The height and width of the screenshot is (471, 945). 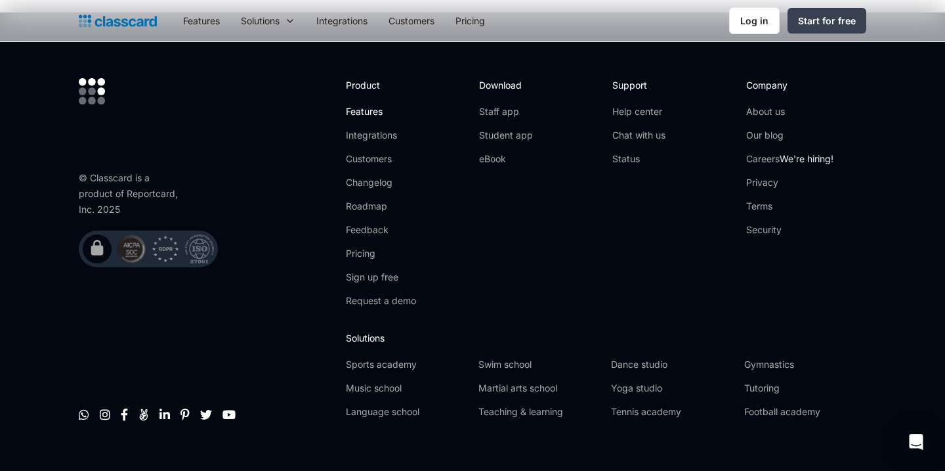 I want to click on a: Football academy, so click(x=805, y=412).